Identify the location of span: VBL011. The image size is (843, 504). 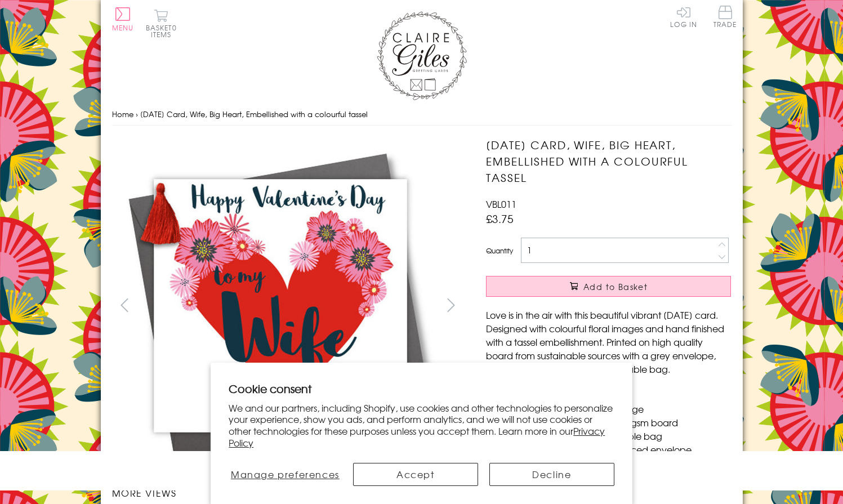
(501, 204).